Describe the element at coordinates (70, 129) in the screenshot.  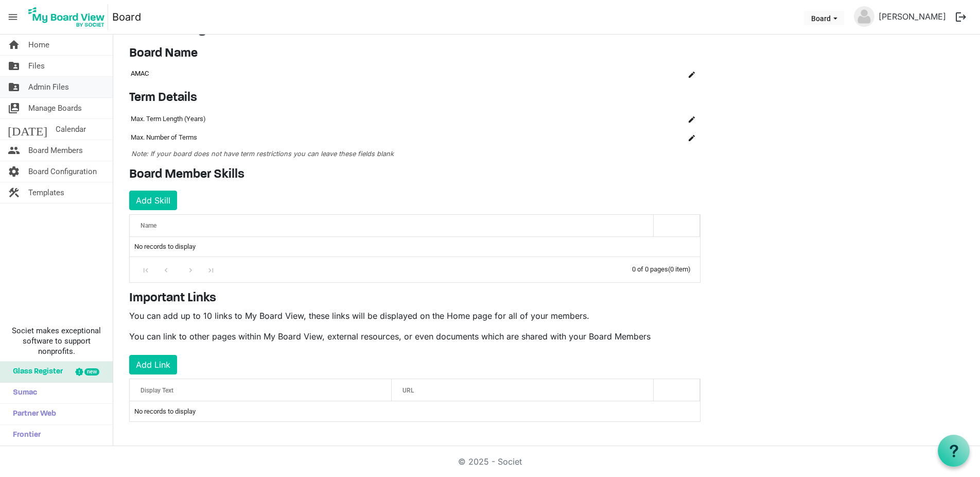
I see `span: Calendar` at that location.